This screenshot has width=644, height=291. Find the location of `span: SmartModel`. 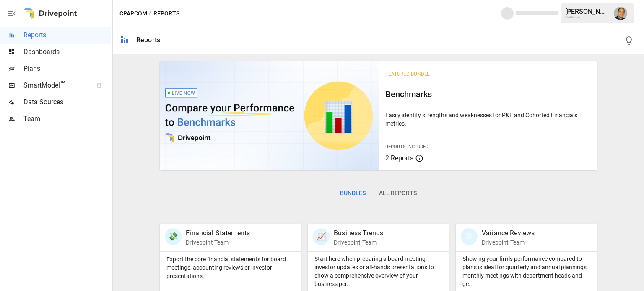

span: SmartModel is located at coordinates (55, 85).